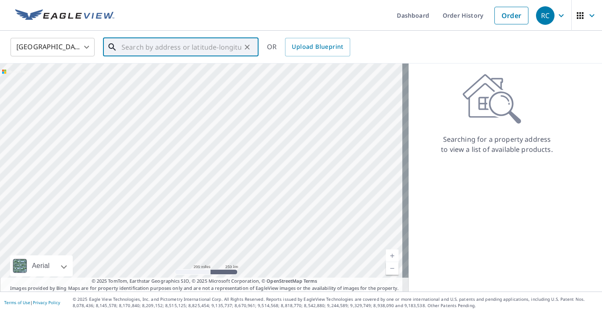 This screenshot has height=313, width=602. What do you see at coordinates (392, 256) in the screenshot?
I see `a: Current Level 5, Zoom In` at bounding box center [392, 256].